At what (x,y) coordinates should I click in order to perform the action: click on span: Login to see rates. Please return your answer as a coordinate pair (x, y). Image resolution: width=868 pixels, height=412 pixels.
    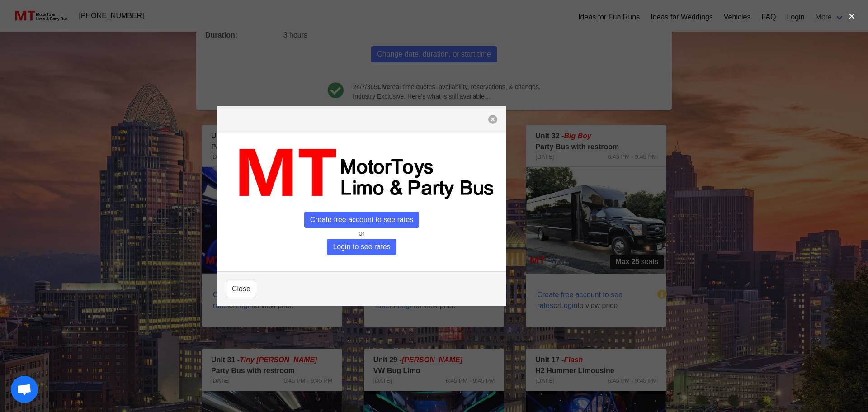
    Looking at the image, I should click on (362, 247).